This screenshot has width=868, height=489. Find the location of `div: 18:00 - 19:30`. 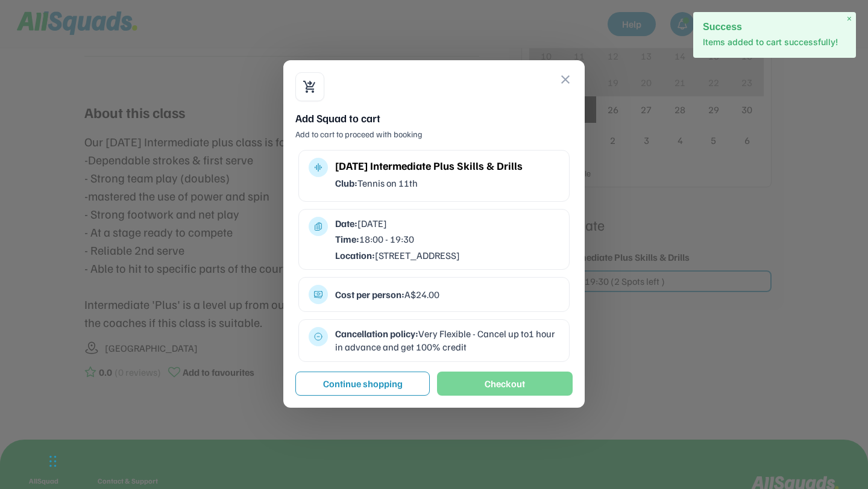

div: 18:00 - 19:30 is located at coordinates (447, 239).